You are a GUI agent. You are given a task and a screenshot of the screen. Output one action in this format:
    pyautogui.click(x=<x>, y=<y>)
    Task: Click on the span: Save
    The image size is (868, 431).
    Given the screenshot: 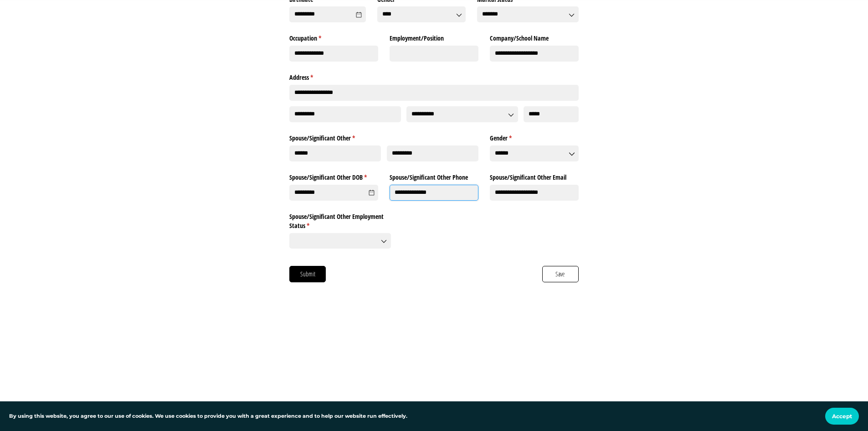 What is the action you would take?
    pyautogui.click(x=560, y=274)
    